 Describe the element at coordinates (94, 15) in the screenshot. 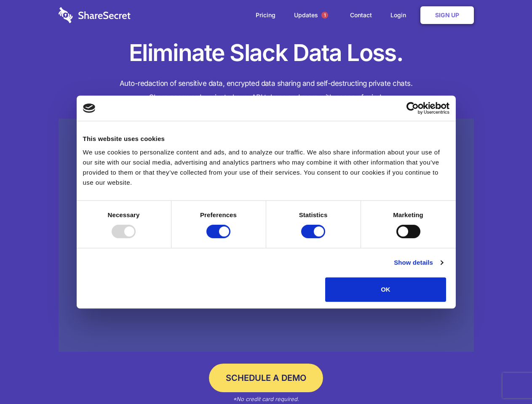

I see `img: logo-wordmark-white-trans-d4663122ce5f474addd5e946df7df03e33cb6a1c49d2221995e7729f52c070b2.svg` at that location.